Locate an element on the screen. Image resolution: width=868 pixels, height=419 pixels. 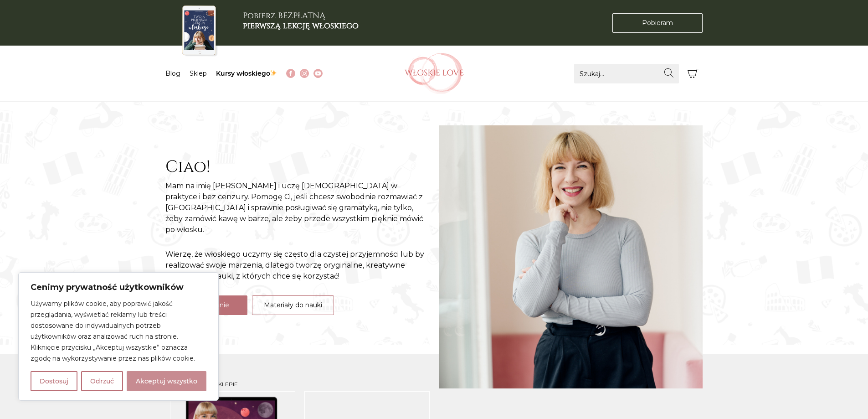
a: Blog is located at coordinates (173, 73).